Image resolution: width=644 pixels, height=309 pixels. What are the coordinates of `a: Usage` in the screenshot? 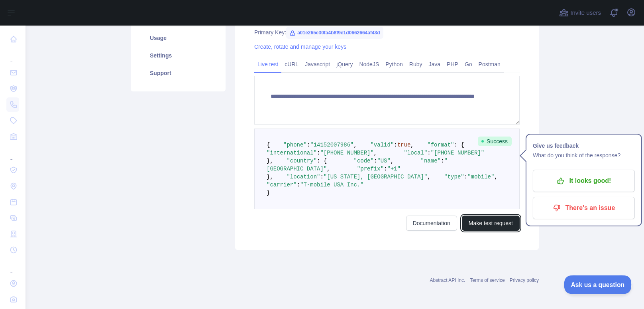 It's located at (178, 38).